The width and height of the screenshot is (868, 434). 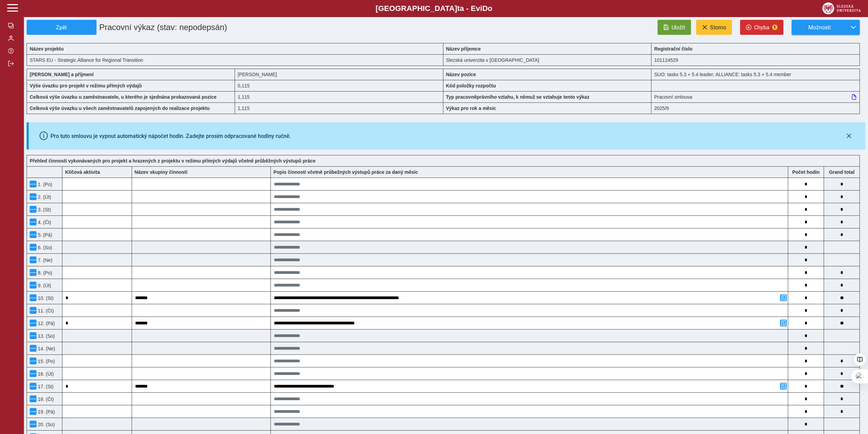 What do you see at coordinates (45, 412) in the screenshot?
I see `span: 19. (Pá)` at bounding box center [45, 412].